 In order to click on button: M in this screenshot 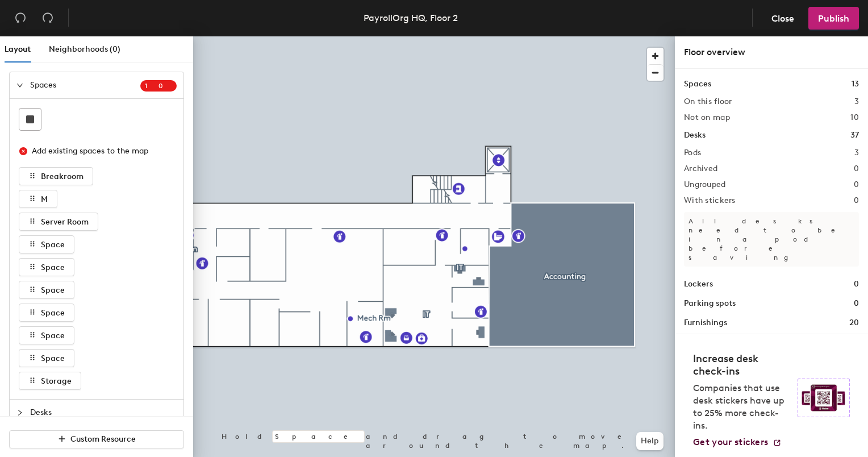, I will do `click(38, 199)`.